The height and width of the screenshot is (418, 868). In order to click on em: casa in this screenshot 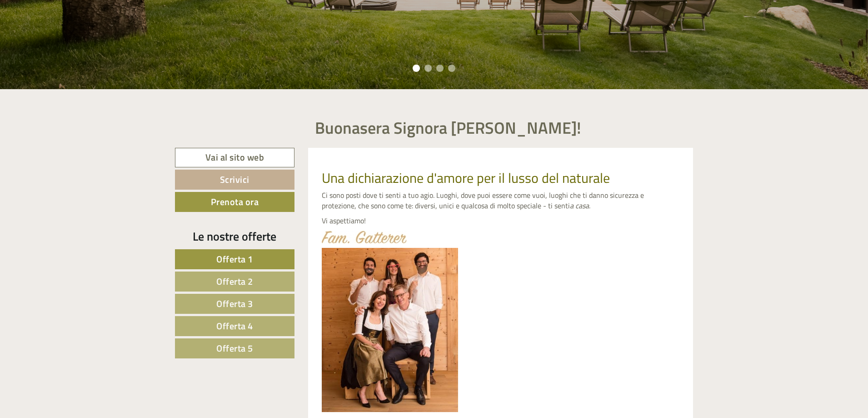, I will do `click(582, 205)`.